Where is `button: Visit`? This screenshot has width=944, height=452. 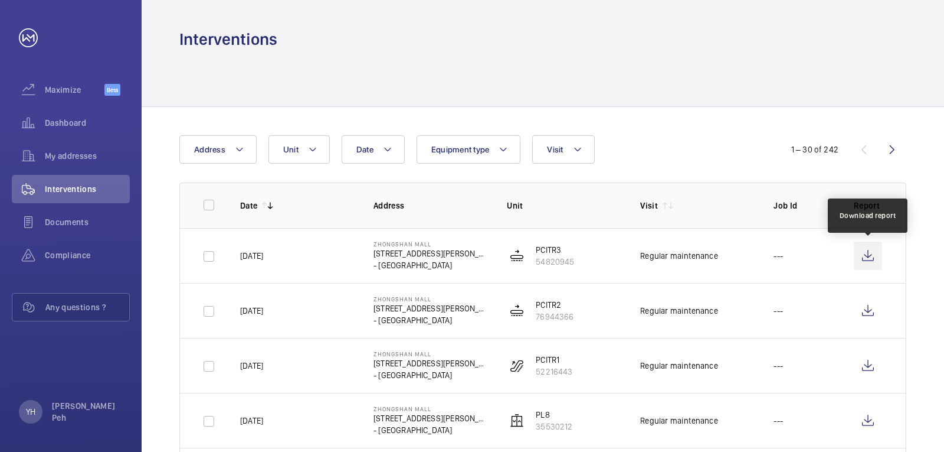
button: Visit is located at coordinates (563, 149).